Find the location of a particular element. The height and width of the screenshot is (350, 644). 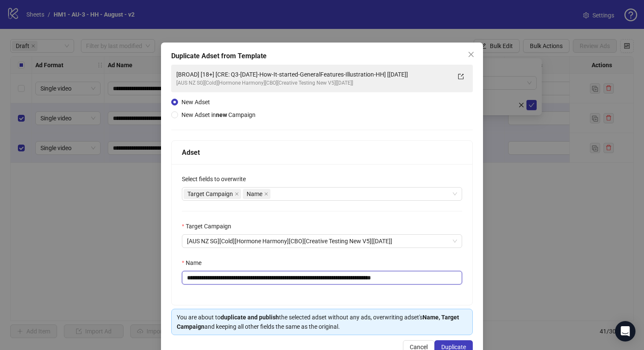

div: You are about to the selected adset without any ads, overwriting adset's and keeping all other fi... is located at coordinates (322, 322).